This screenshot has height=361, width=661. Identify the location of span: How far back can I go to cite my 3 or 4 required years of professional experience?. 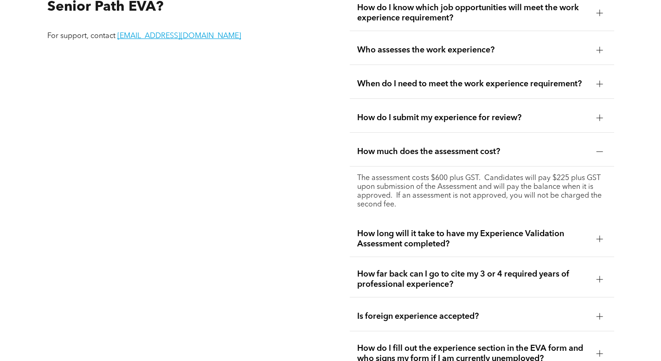
(473, 279).